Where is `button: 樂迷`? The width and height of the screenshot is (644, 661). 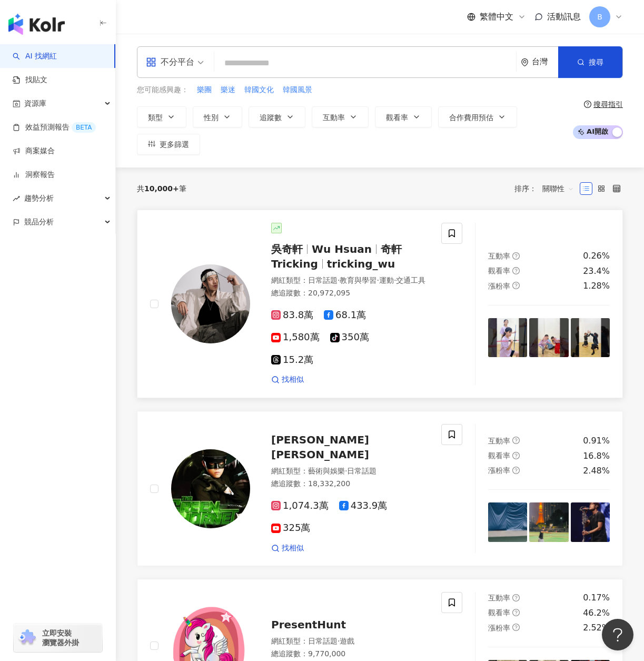 button: 樂迷 is located at coordinates (228, 90).